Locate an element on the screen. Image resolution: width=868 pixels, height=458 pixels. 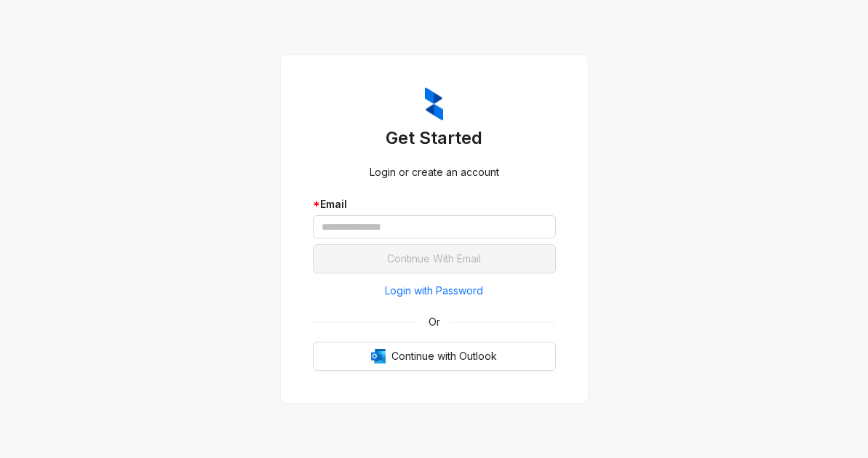
img: Outlook is located at coordinates (378, 357).